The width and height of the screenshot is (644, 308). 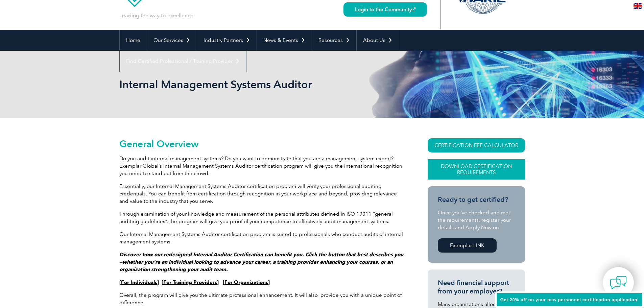 What do you see at coordinates (139, 282) in the screenshot?
I see `a: For Individuals` at bounding box center [139, 282].